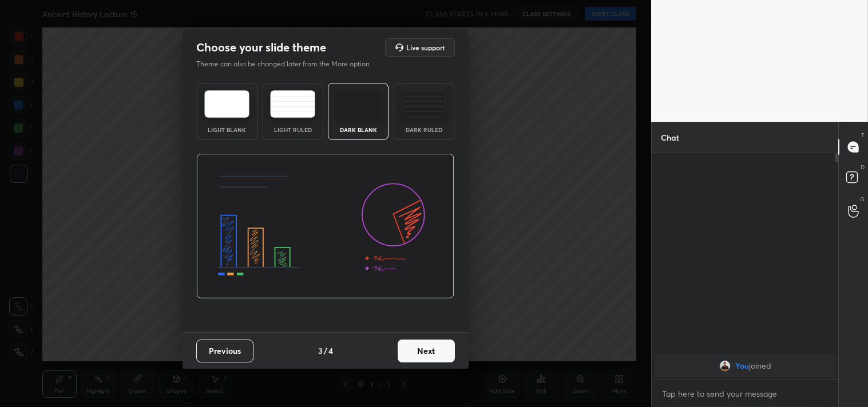 The height and width of the screenshot is (407, 868). I want to click on div: Dark Blank, so click(358, 130).